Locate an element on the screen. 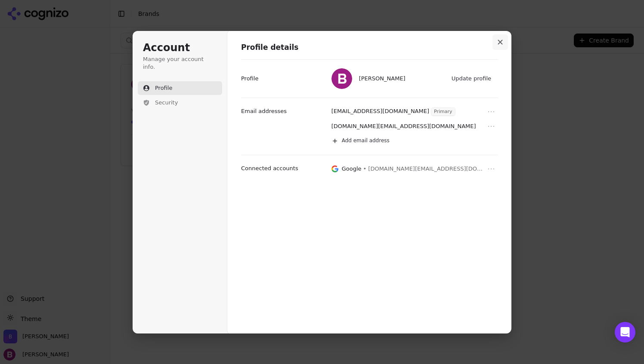  button: Update profile is located at coordinates (472, 79).